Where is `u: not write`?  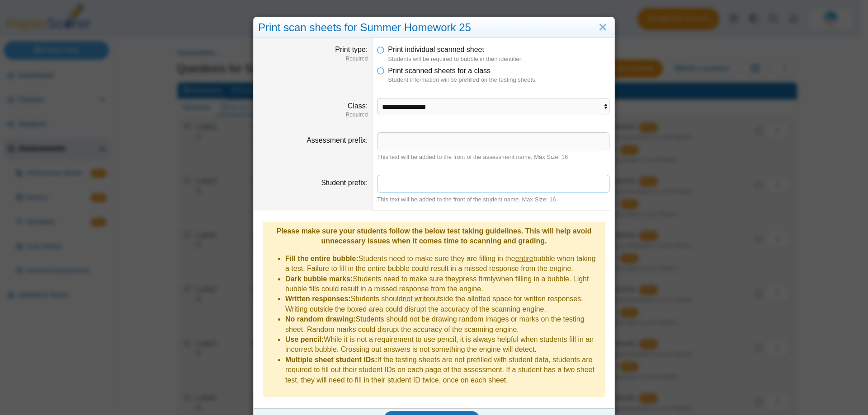
u: not write is located at coordinates (416, 299).